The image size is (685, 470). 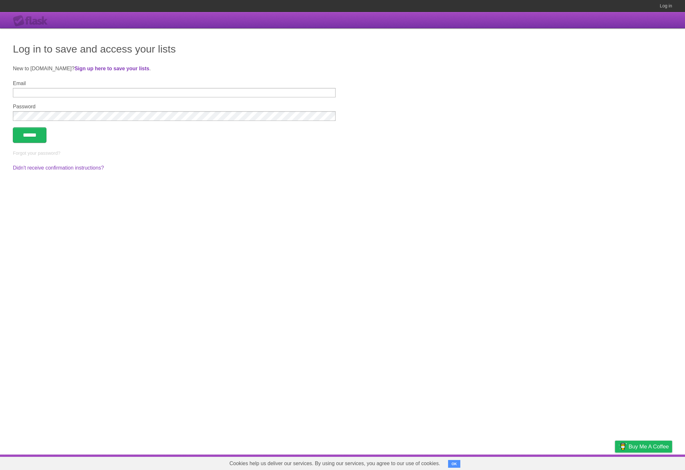 I want to click on a: Suggest a feature, so click(x=652, y=462).